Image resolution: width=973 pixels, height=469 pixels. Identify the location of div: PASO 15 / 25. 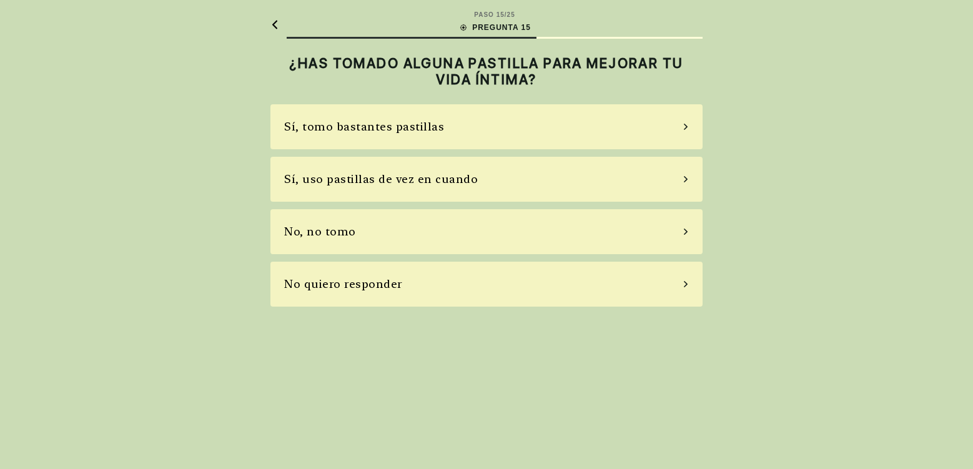
(494, 14).